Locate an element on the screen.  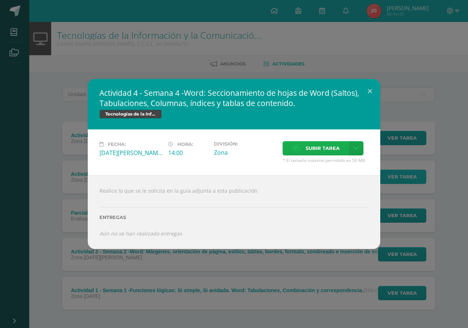
label: Entregas is located at coordinates (234, 217).